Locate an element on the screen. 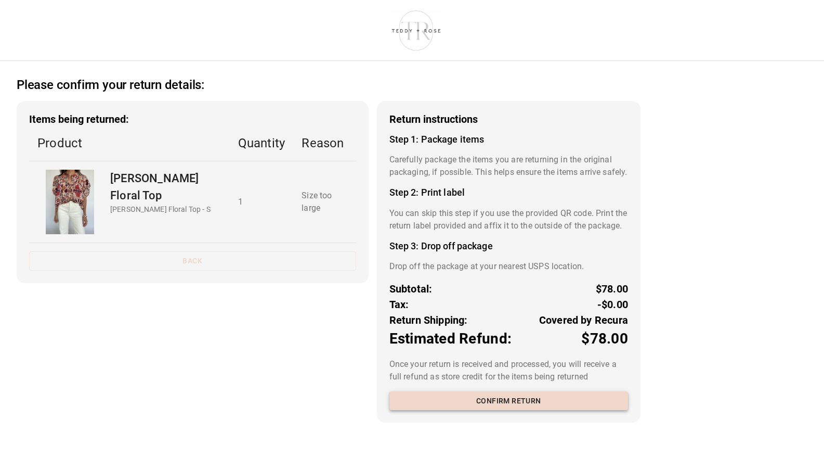 Image resolution: width=824 pixels, height=457 pixels. p: Return Shipping: is located at coordinates (429, 320).